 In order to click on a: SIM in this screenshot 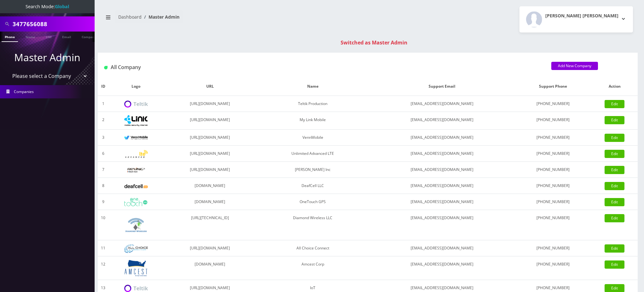, I will do `click(49, 36)`.